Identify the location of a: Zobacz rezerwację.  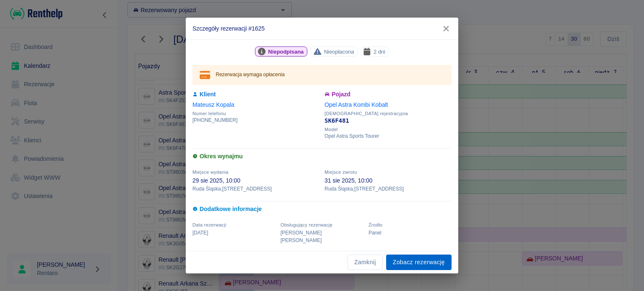
(419, 262).